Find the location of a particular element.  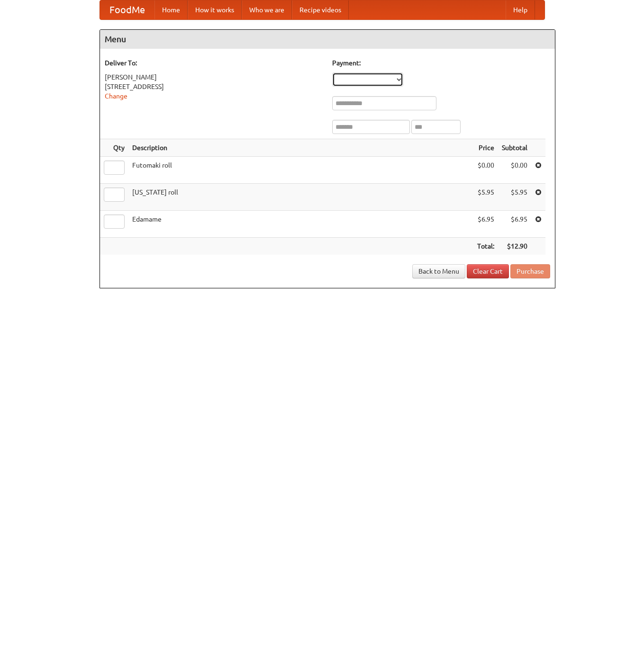

th: Subtotal is located at coordinates (514, 148).